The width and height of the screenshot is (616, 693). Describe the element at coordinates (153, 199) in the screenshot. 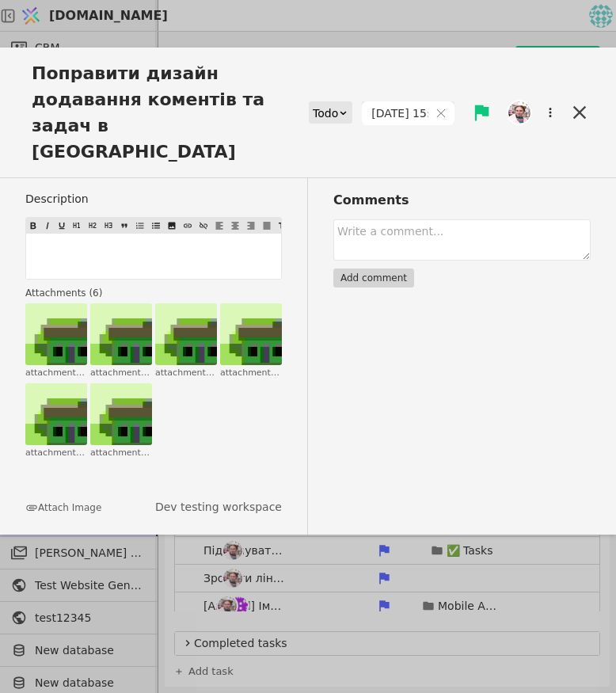

I see `label: Description` at that location.